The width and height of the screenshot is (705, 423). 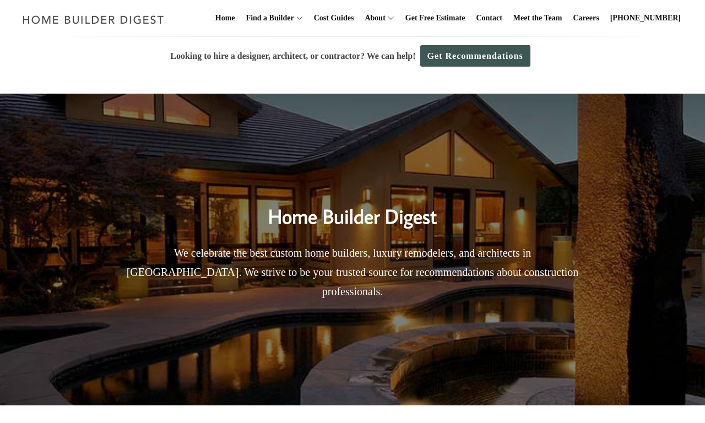 What do you see at coordinates (475, 56) in the screenshot?
I see `a: Get Recommendations` at bounding box center [475, 56].